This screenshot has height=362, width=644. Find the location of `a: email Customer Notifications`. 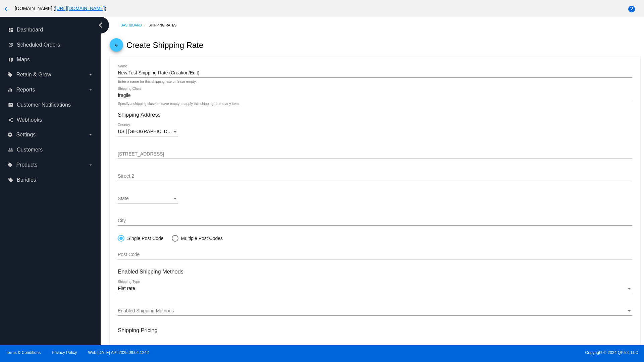

a: email Customer Notifications is located at coordinates (51, 105).